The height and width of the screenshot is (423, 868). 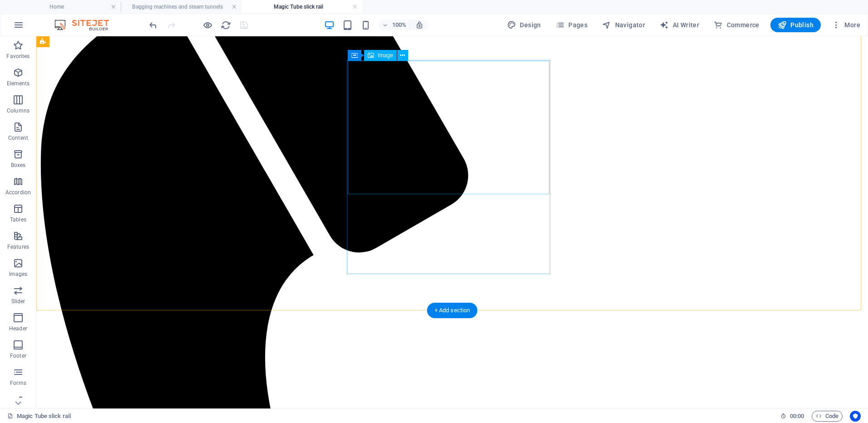 What do you see at coordinates (18, 56) in the screenshot?
I see `p: Favorites` at bounding box center [18, 56].